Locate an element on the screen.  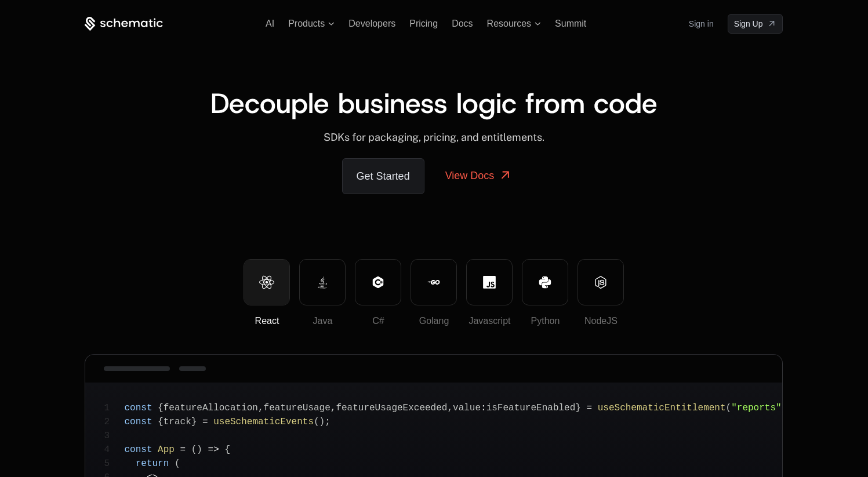
span: 2 is located at coordinates (113, 422).